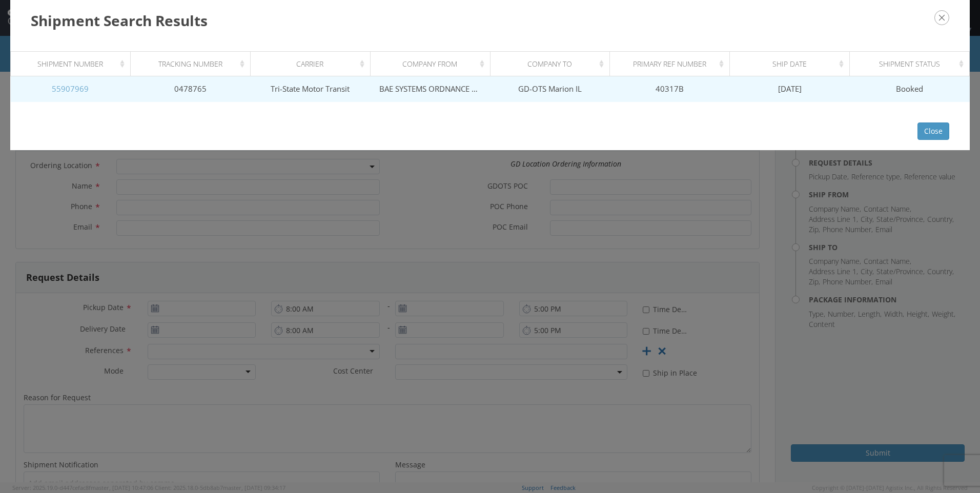 The image size is (980, 493). Describe the element at coordinates (552, 64) in the screenshot. I see `div: Company To` at that location.